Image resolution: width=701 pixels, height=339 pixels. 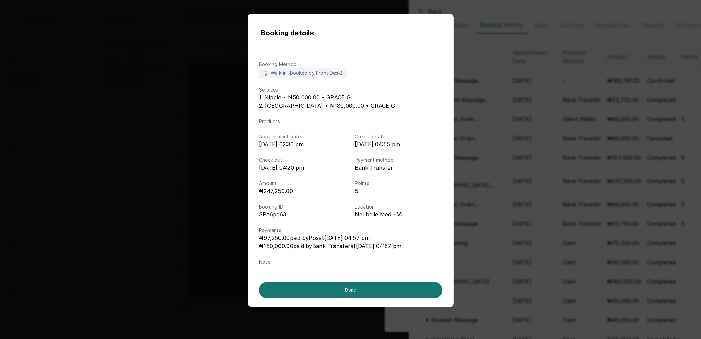 I want to click on p: Created date, so click(x=398, y=136).